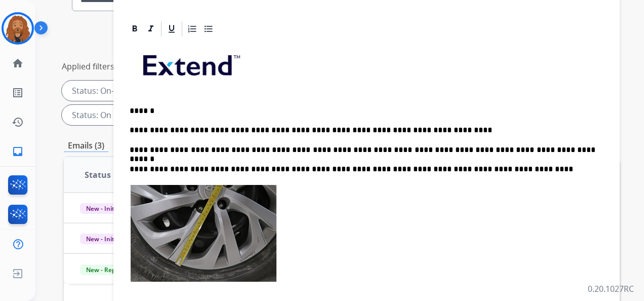 The height and width of the screenshot is (301, 644). What do you see at coordinates (18, 28) in the screenshot?
I see `img: avatar` at bounding box center [18, 28].